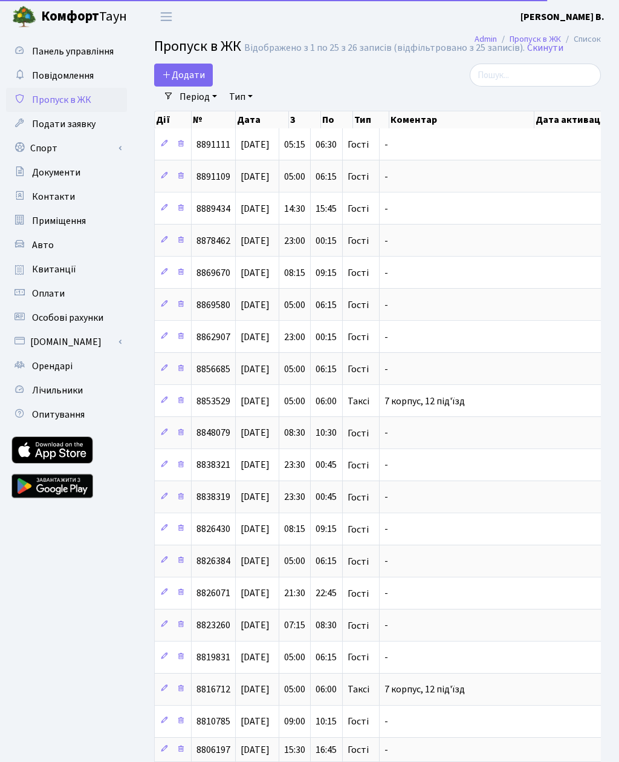  What do you see at coordinates (67, 390) in the screenshot?
I see `a: Лічильники` at bounding box center [67, 390].